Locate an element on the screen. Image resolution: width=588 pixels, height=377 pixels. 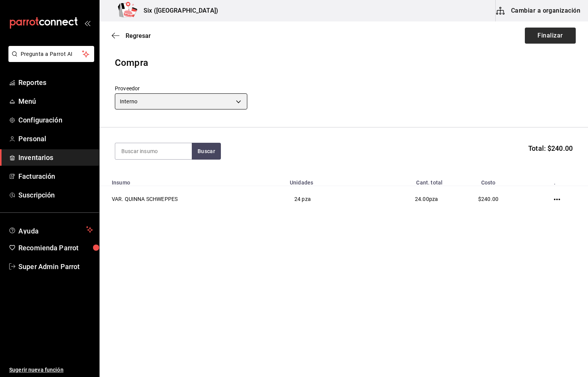
th: Costo is located at coordinates (488, 180).